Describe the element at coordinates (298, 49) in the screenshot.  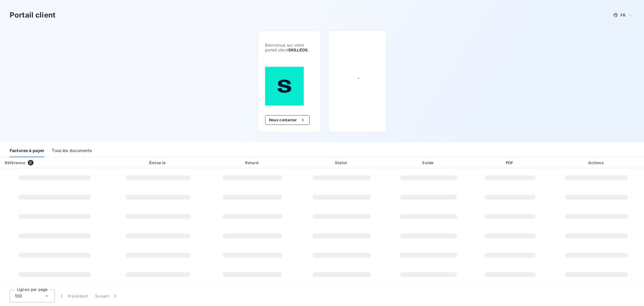
I see `span: SKILLEOS` at that location.